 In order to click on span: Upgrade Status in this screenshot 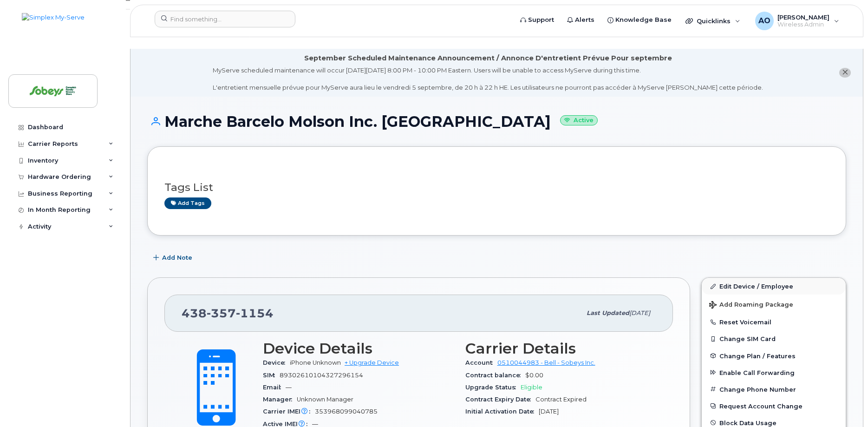, I will do `click(493, 387)`.